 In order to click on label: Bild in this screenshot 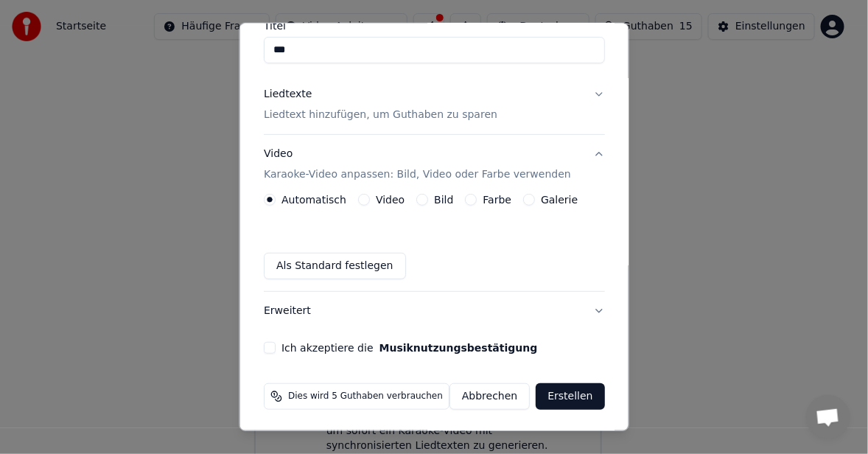, I will do `click(444, 200)`.